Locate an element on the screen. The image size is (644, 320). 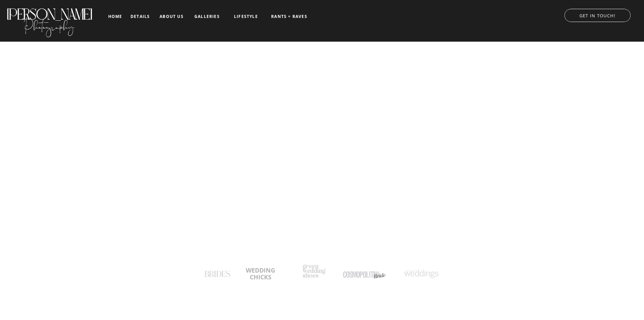
h3: DOCUMENTARY-STYLE PHOTOGRAPHY WITH A TOUCH OF EDITORIAL FLAIR is located at coordinates (322, 188).